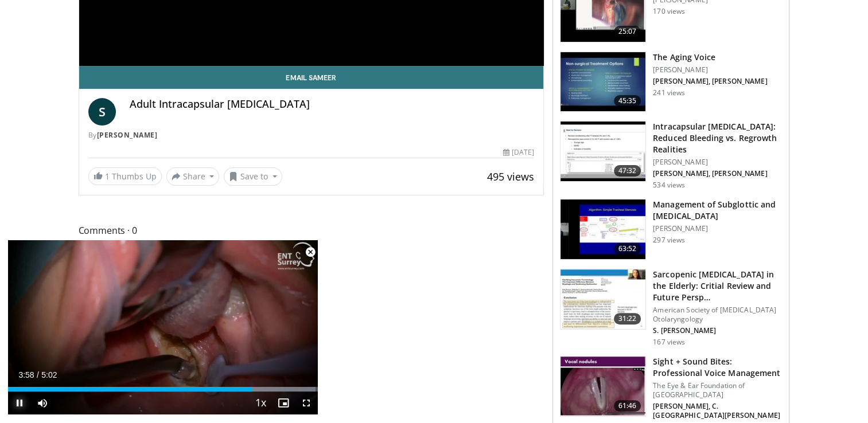  Describe the element at coordinates (510, 176) in the screenshot. I see `span: 495 views` at that location.